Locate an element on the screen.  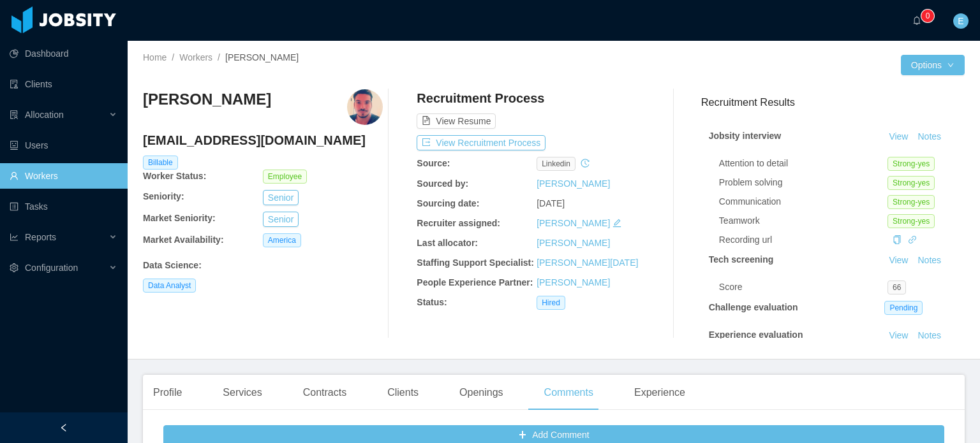
img: 4754e7e9-4bb0-4970-a290-bfde705b7402_67ed79e551e8b-400w.png is located at coordinates (365, 107).